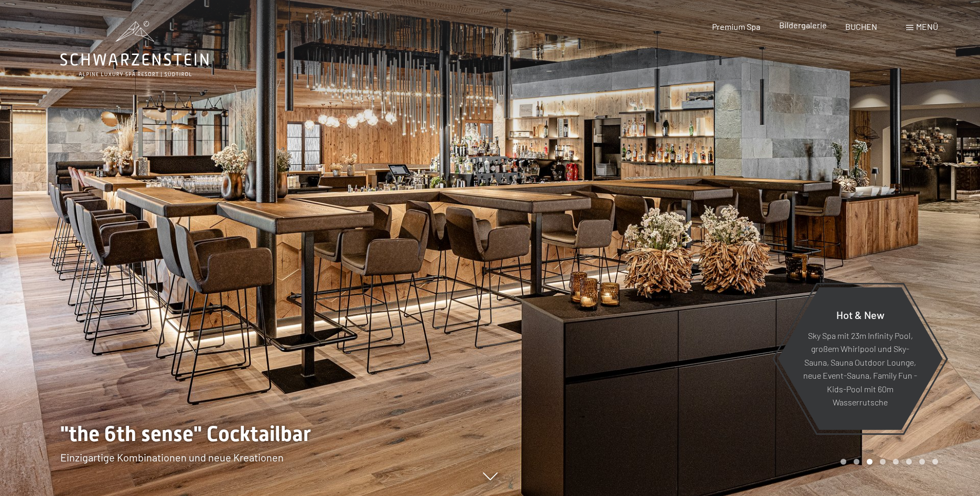 This screenshot has height=496, width=980. What do you see at coordinates (737, 27) in the screenshot?
I see `a: Premium Spa` at bounding box center [737, 27].